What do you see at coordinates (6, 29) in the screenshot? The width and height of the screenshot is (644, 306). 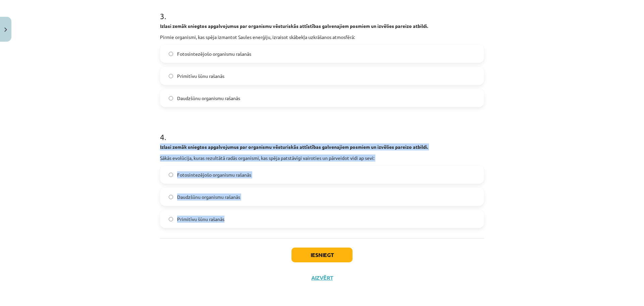 I see `img: icon-close-lesson-0947bae3869378f0d4975bcd49f059093ad1ed9edebbc8119c70593378902aed.svg` at bounding box center [6, 29].